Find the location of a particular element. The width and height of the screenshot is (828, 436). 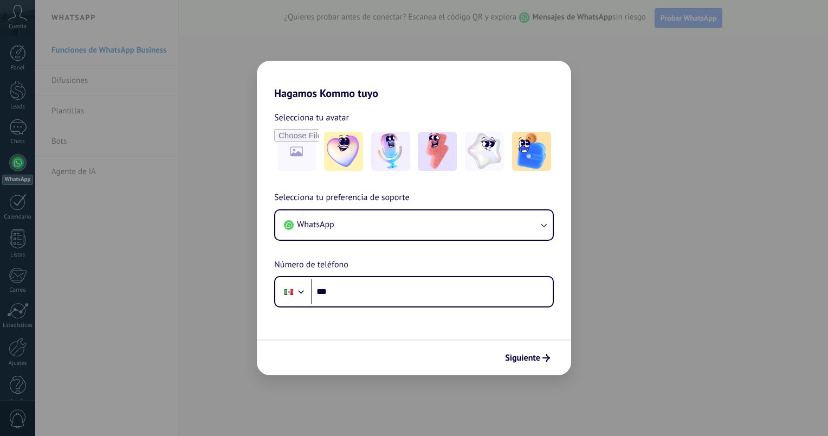

h2: Hagamos Kommo tuyo is located at coordinates (414, 80).